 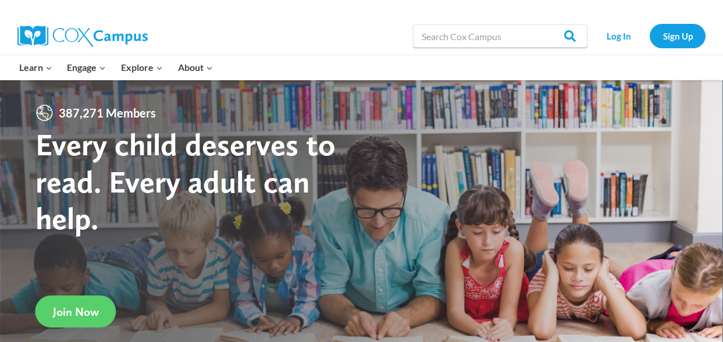 What do you see at coordinates (35, 67) in the screenshot?
I see `span: Learn` at bounding box center [35, 67].